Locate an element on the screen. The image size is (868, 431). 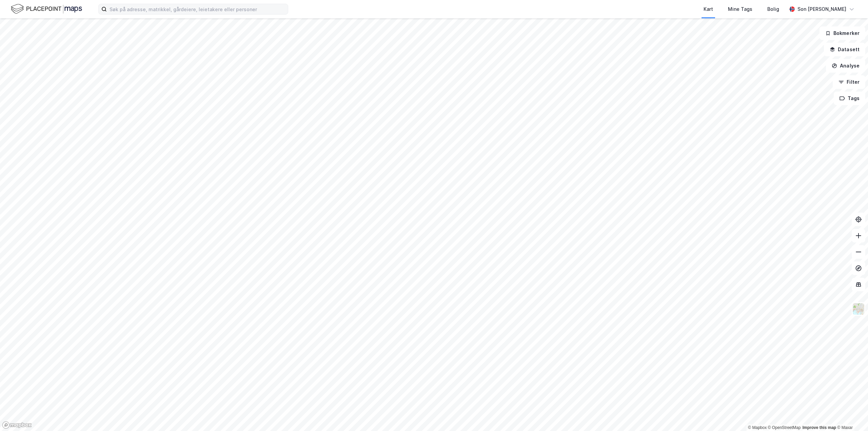
button: Bokmerker is located at coordinates (842, 33).